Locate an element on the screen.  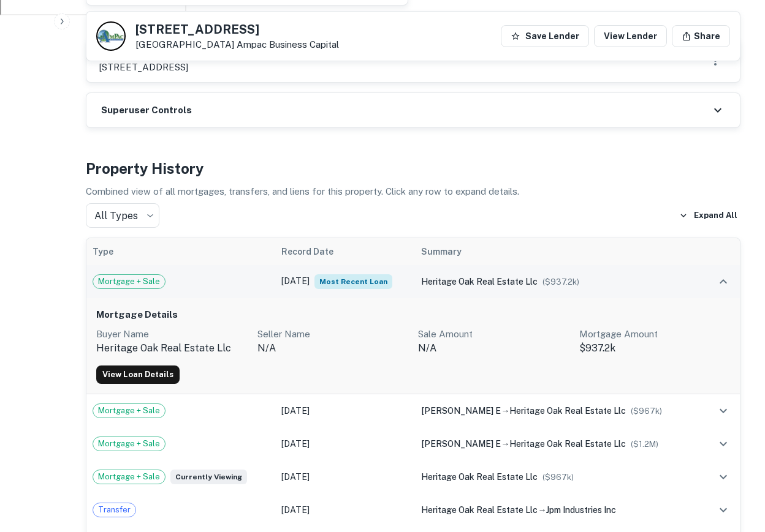
p: Seller Name is located at coordinates (333, 335).